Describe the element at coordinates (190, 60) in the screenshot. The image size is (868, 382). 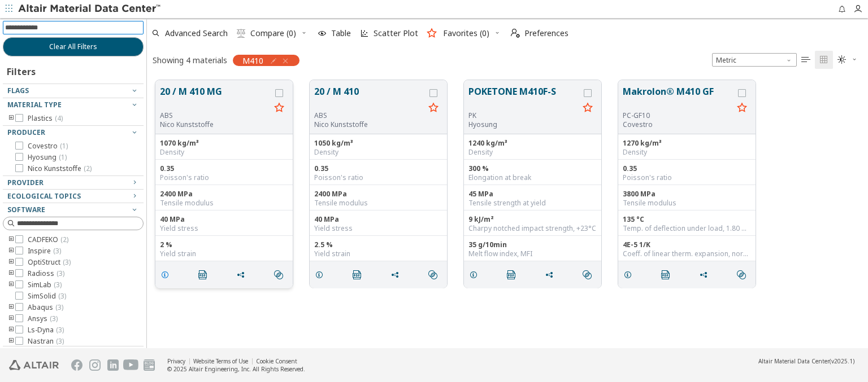
I see `div: Showing 4 materials` at that location.